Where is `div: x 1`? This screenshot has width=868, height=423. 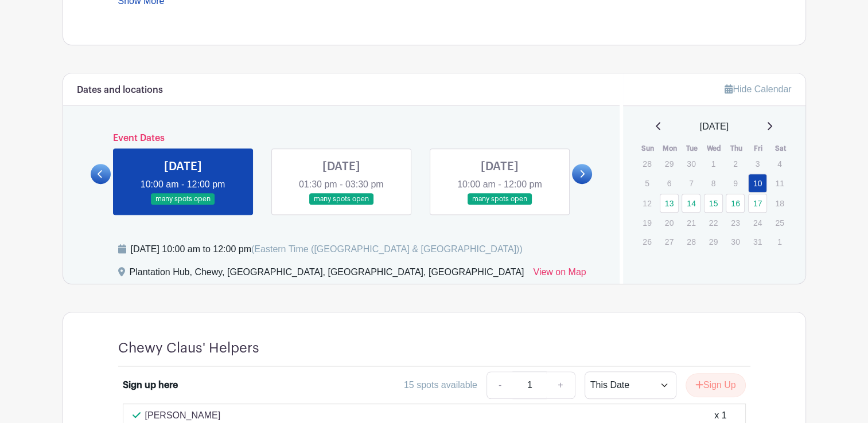
div: x 1 is located at coordinates (720, 416).